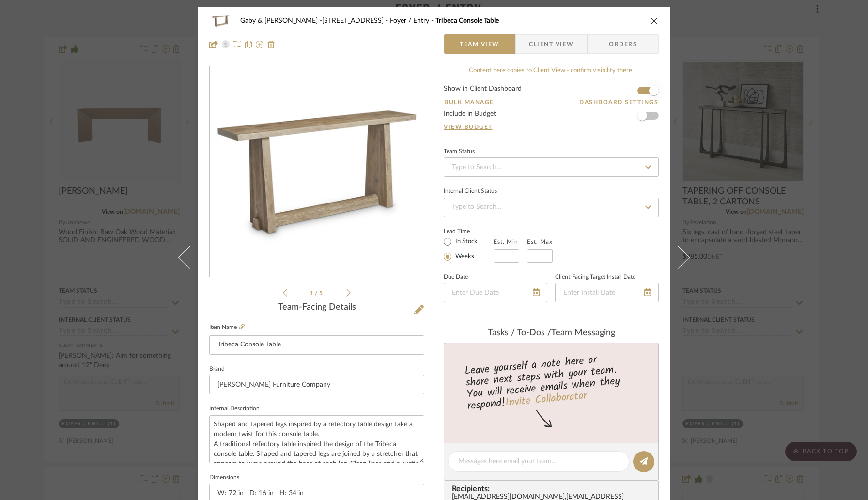 The height and width of the screenshot is (500, 868). Describe the element at coordinates (221, 21) in the screenshot. I see `img: f27d143e-79e9-4efe-928c-7f4a3ccaa44f_48x40.jpg` at that location.